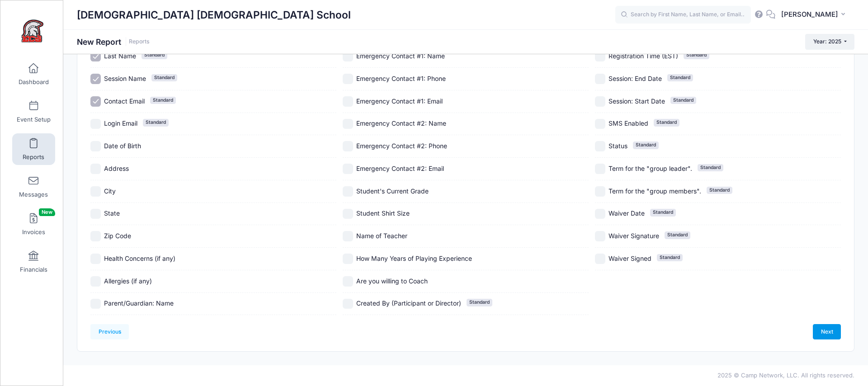 This screenshot has height=386, width=868. What do you see at coordinates (95, 56) in the screenshot?
I see `input: Last NameStandard` at bounding box center [95, 56].